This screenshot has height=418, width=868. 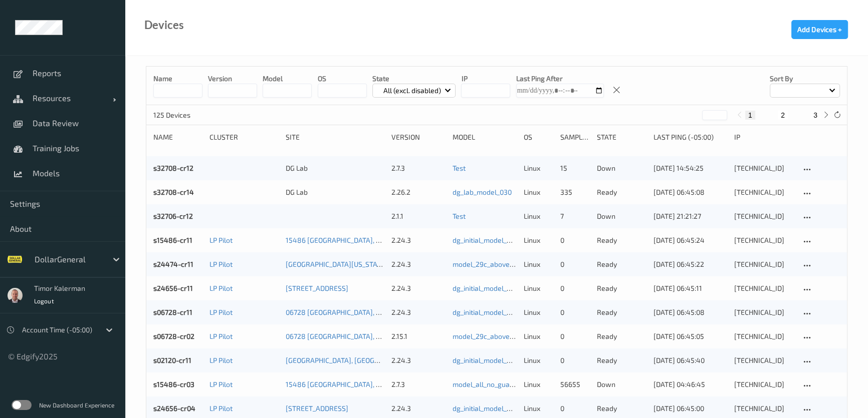 What do you see at coordinates (418, 384) in the screenshot?
I see `div: 2.7.3` at bounding box center [418, 384].